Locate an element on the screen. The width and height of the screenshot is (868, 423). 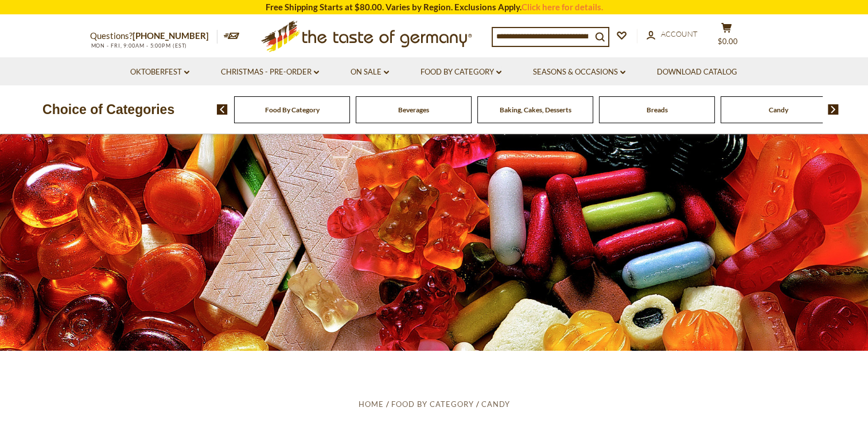
p: Questions? is located at coordinates (153, 36).